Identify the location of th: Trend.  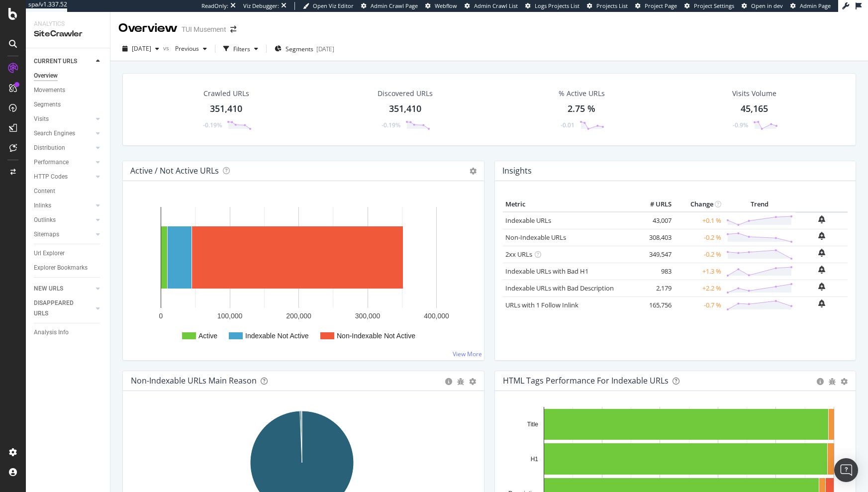
(759, 205).